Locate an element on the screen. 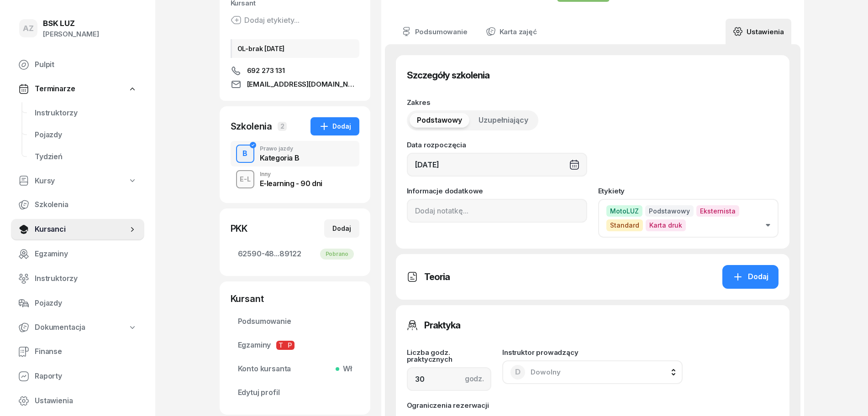 Image resolution: width=868 pixels, height=416 pixels. a: Edytuj profil is located at coordinates (295, 393).